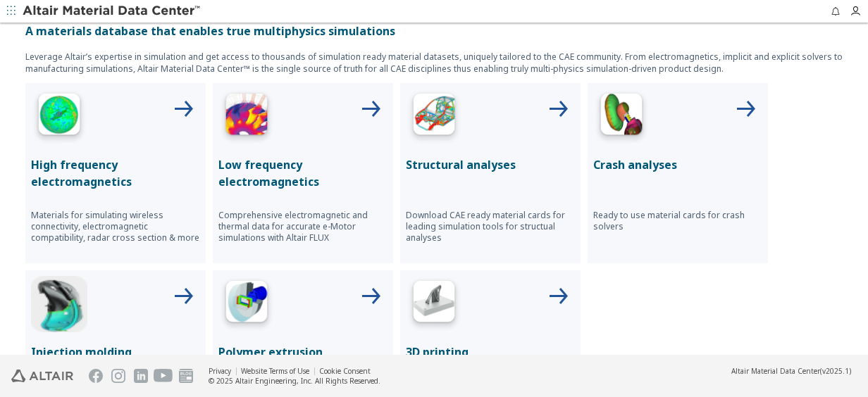 The height and width of the screenshot is (397, 868). I want to click on img: Altair Engineering, so click(42, 376).